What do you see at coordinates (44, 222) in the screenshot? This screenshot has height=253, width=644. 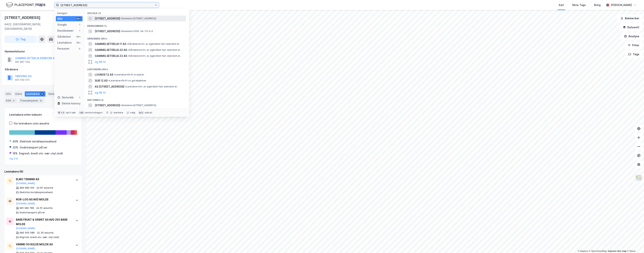 I see `div: BARE FRUKT & GRØNT AS AVD 250 BARE MOLDE` at bounding box center [44, 222].